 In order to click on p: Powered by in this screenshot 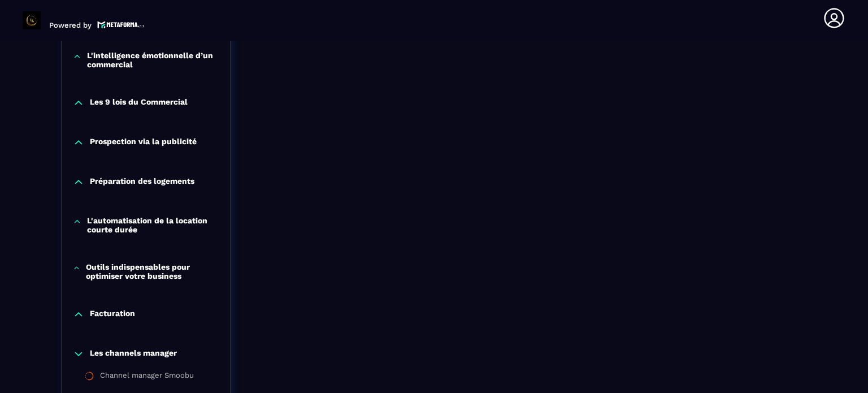, I will do `click(70, 24)`.